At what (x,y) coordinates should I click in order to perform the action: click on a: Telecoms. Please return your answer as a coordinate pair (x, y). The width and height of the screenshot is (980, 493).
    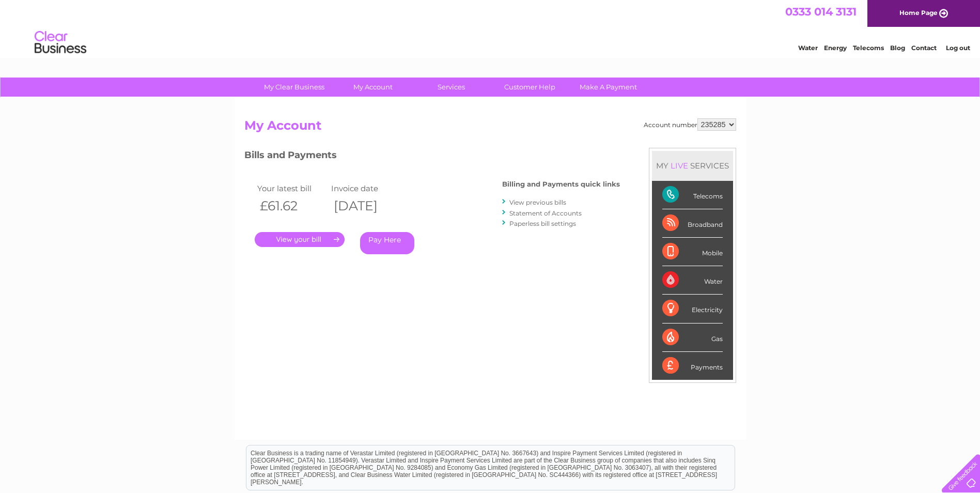
    Looking at the image, I should click on (868, 48).